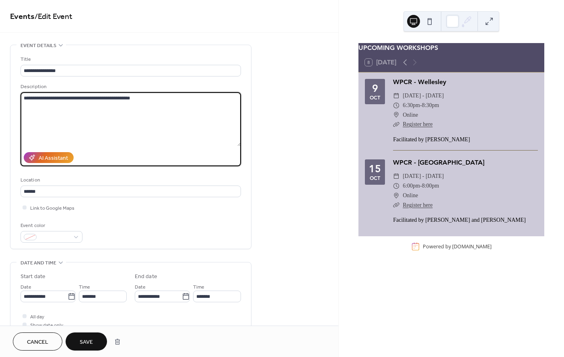 This screenshot has width=564, height=357. What do you see at coordinates (375, 88) in the screenshot?
I see `div: 9` at bounding box center [375, 88].